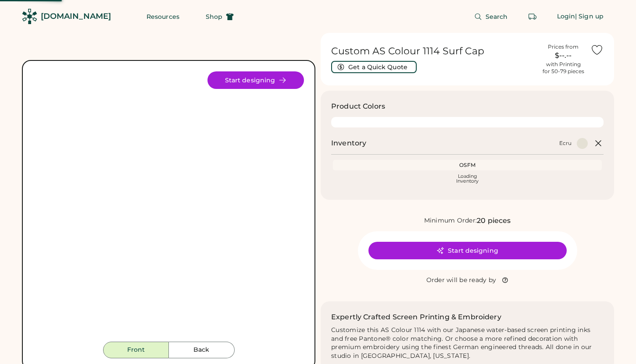 The image size is (636, 364). I want to click on div: | Sign up, so click(589, 17).